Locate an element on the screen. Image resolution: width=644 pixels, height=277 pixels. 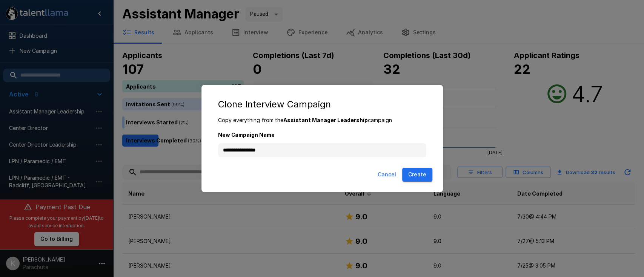
p: Copy everything from the campaign is located at coordinates (322, 120).